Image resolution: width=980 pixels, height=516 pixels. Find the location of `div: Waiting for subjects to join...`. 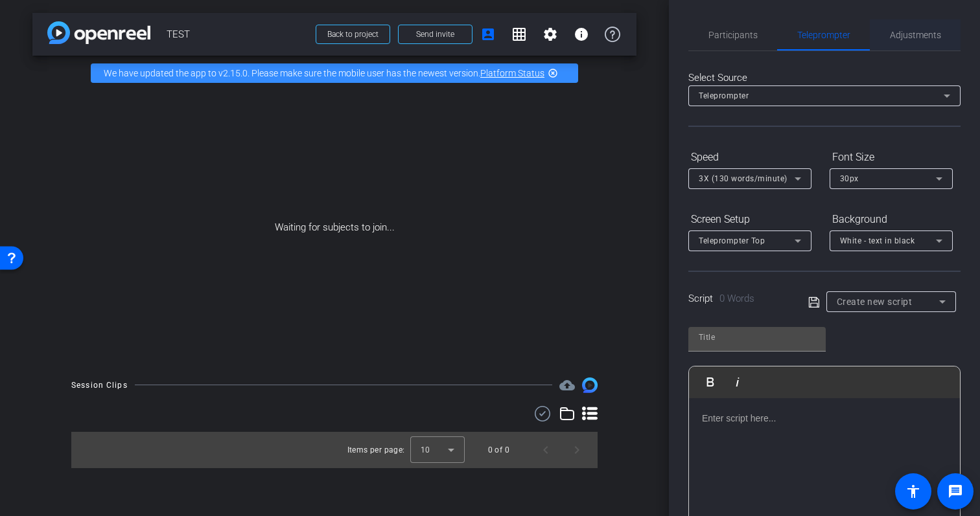

div: Waiting for subjects to join... is located at coordinates (335, 228).